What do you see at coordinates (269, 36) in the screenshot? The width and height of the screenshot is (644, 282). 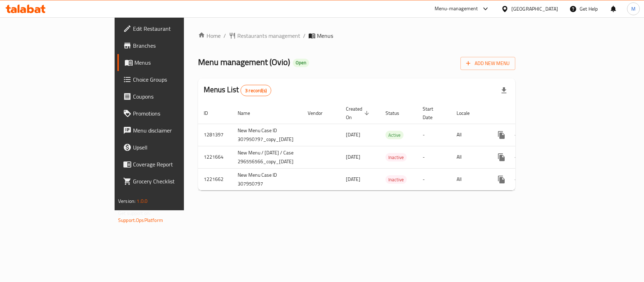 I see `span: Restaurants management` at bounding box center [269, 36].